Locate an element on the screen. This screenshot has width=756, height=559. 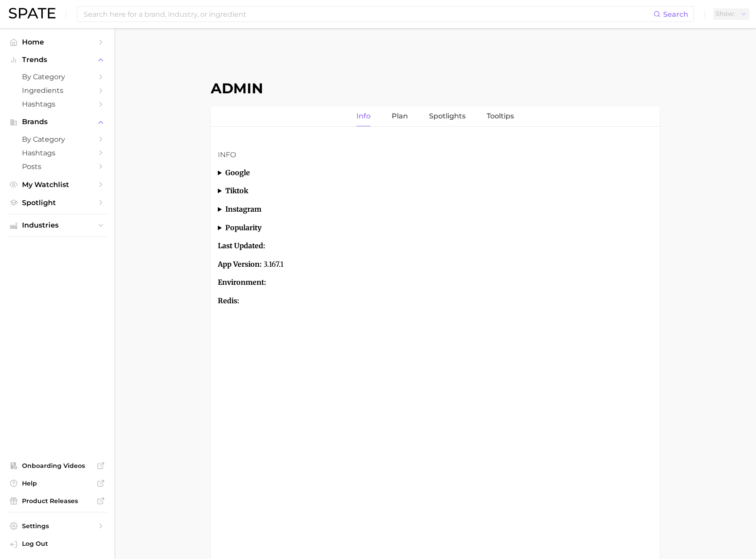
span: Industries is located at coordinates (57, 225).